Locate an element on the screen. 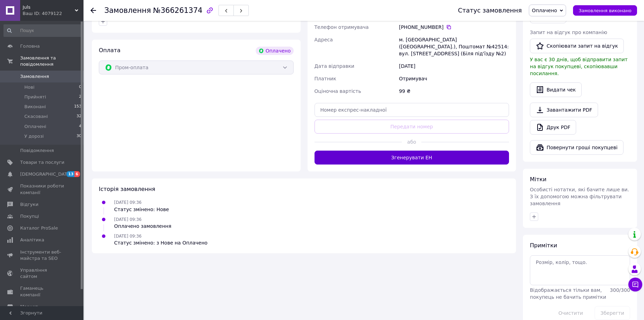 The height and width of the screenshot is (320, 644). span: У дорозі is located at coordinates (34, 136).